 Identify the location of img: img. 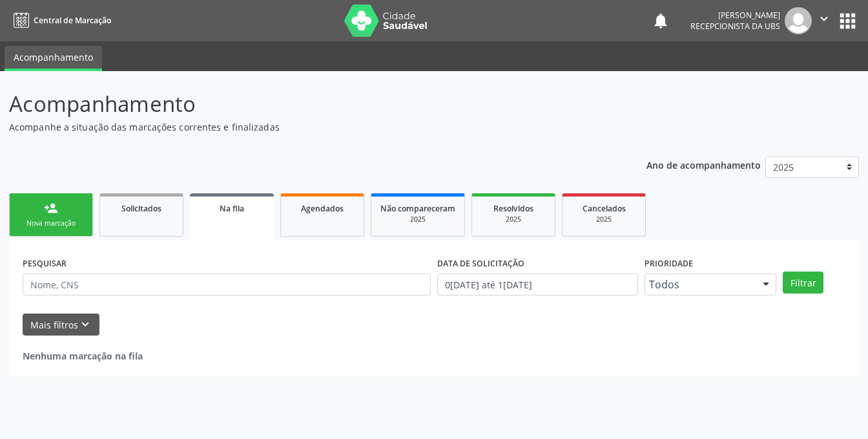
(798, 21).